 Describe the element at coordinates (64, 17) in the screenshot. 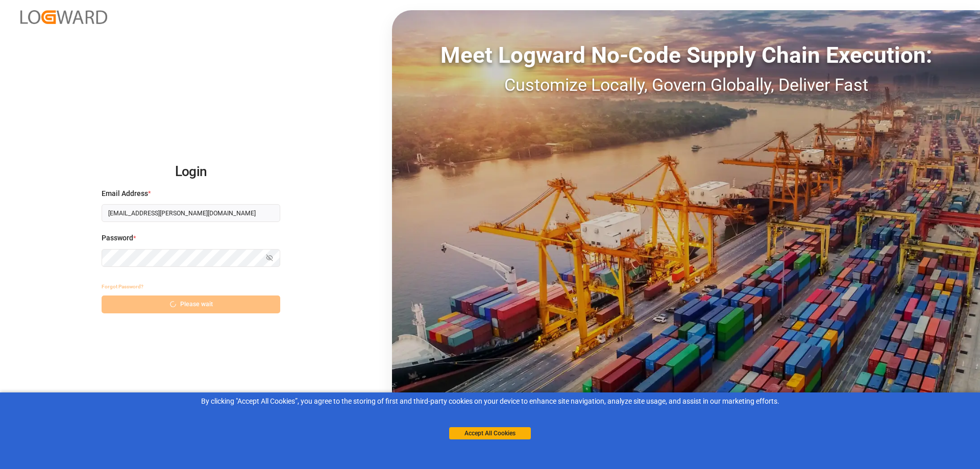

I see `img: Logward_new_orange.png` at that location.